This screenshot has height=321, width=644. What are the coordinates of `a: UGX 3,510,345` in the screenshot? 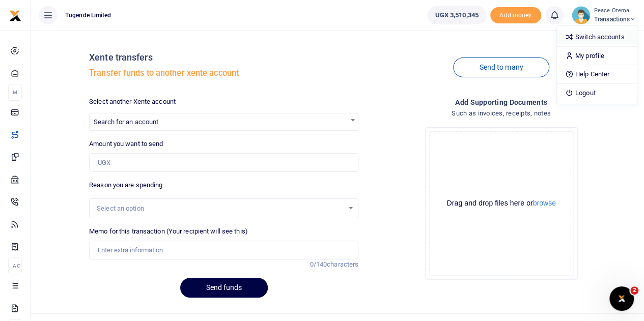 It's located at (456, 16).